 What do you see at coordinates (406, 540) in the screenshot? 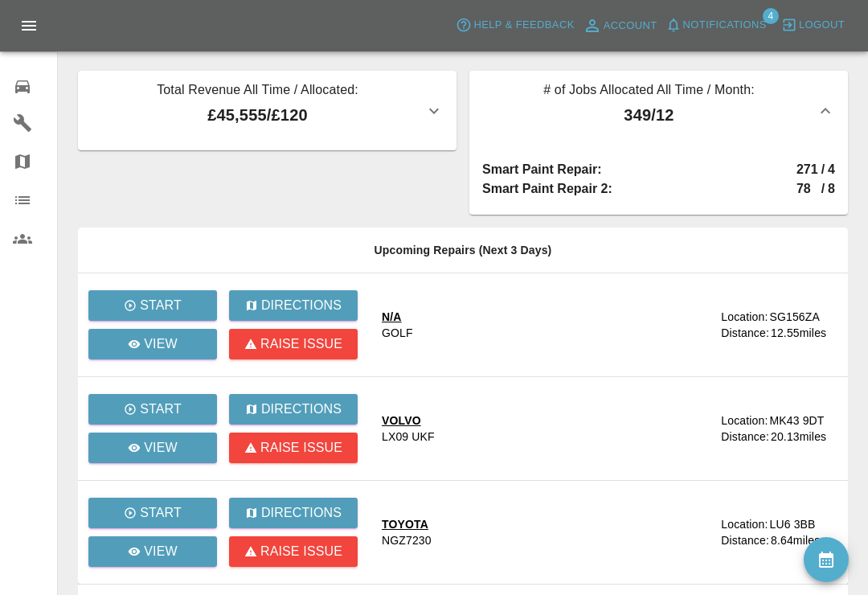
I see `div: NGZ7230` at bounding box center [406, 540].